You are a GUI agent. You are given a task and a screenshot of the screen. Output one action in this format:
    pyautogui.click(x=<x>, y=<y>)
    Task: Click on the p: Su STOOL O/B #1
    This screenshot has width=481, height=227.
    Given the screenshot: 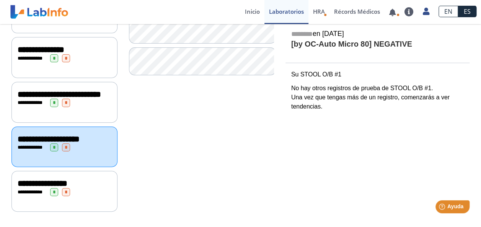 What is the action you would take?
    pyautogui.click(x=377, y=75)
    